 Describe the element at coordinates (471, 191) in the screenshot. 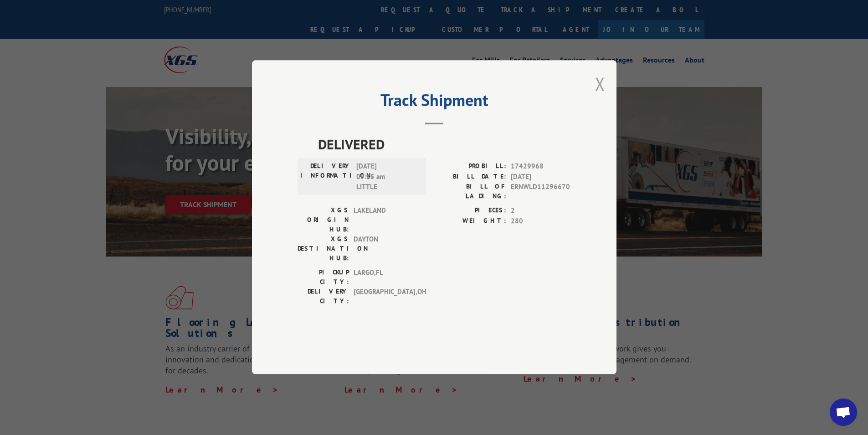

I see `label: BILL OF LADING:` at that location.